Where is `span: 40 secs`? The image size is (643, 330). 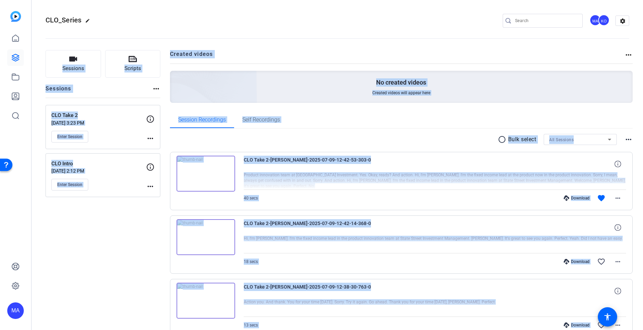
span: 40 secs is located at coordinates (251, 198).